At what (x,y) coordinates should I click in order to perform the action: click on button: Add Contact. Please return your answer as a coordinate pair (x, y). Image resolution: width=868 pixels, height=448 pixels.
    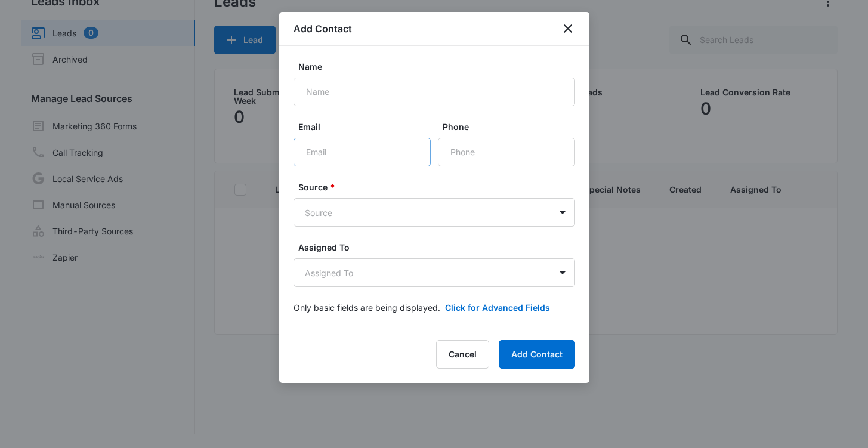
    Looking at the image, I should click on (537, 354).